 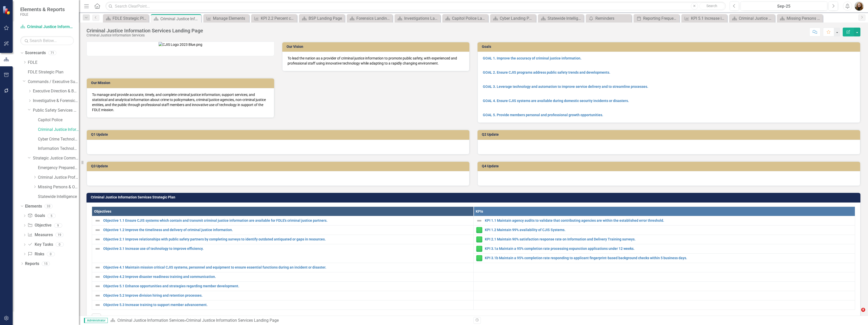 I want to click on a: BSP Landing Page, so click(x=322, y=18).